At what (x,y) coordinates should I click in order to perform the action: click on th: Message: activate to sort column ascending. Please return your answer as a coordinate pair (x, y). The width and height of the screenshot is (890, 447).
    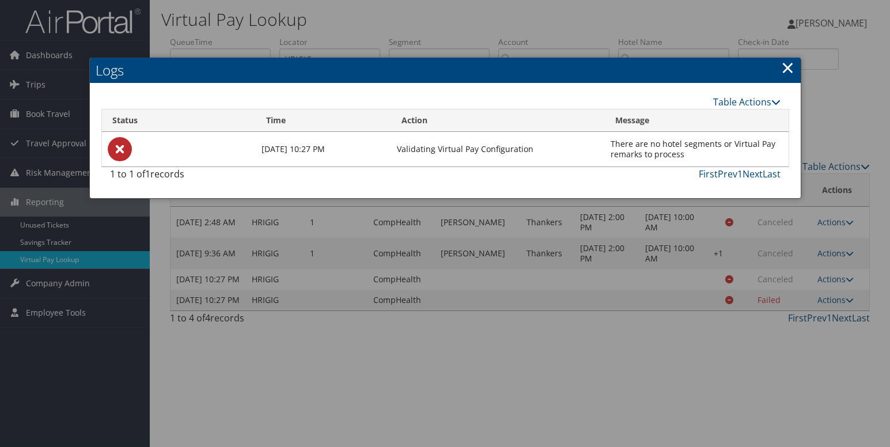
    Looking at the image, I should click on (696, 120).